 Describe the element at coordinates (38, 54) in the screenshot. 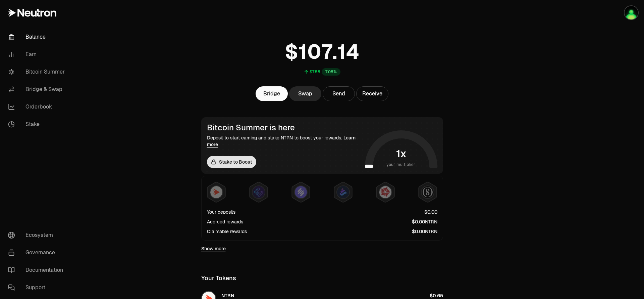

I see `a: Earn` at that location.